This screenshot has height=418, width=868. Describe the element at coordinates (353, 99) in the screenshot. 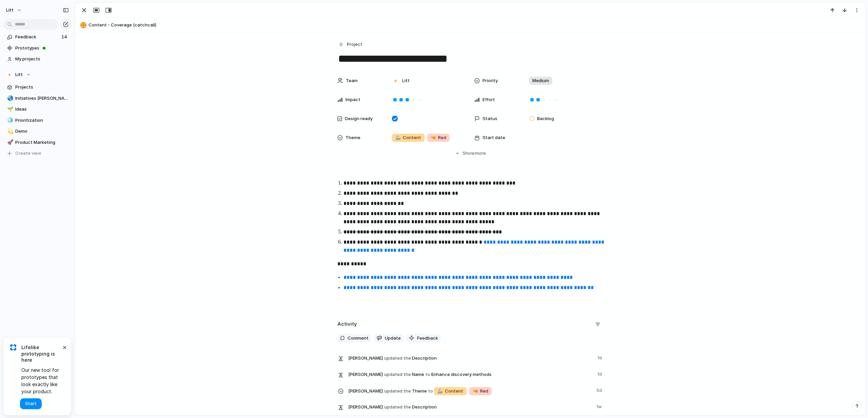

I see `span: Impact` at that location.